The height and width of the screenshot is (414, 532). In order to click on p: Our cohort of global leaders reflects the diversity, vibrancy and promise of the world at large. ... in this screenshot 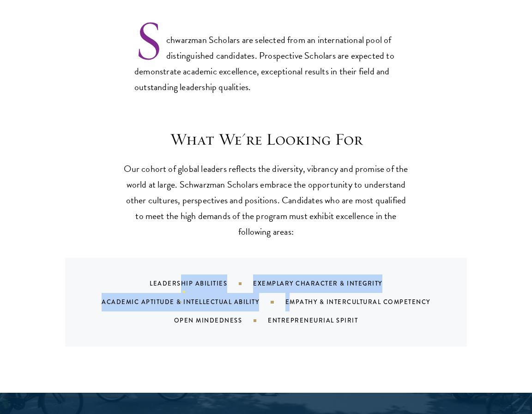, I will do `click(266, 200)`.